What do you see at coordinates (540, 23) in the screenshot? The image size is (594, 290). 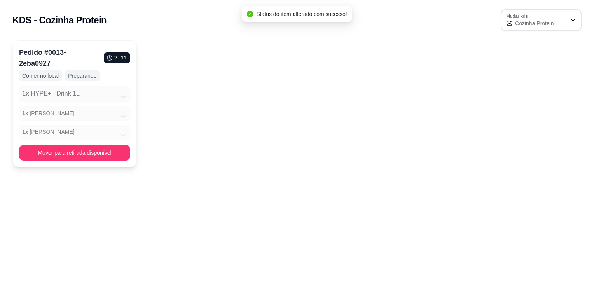 I see `span: Cozinha Protein` at bounding box center [540, 23].